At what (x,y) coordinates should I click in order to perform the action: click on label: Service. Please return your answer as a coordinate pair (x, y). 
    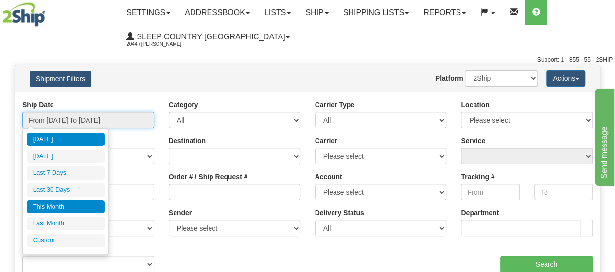
    Looking at the image, I should click on (473, 140).